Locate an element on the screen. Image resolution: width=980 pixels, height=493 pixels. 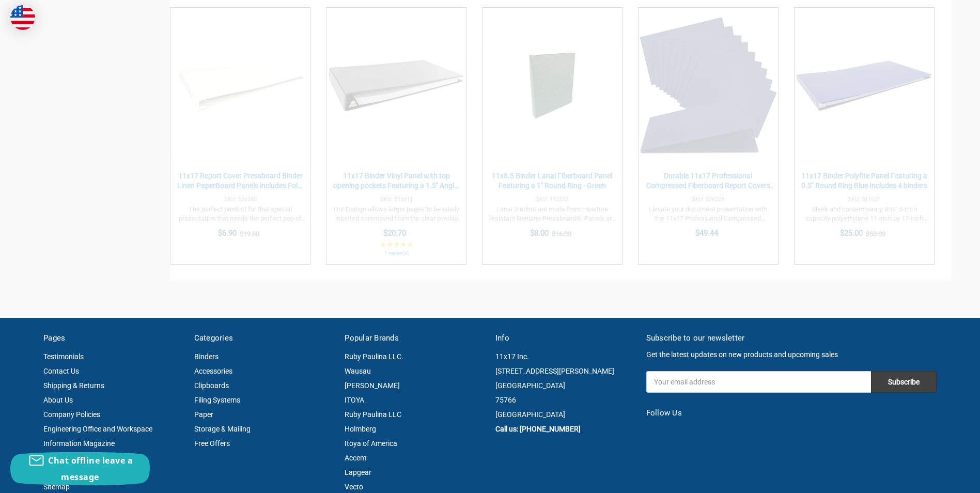
a: Vecto is located at coordinates (354, 487).